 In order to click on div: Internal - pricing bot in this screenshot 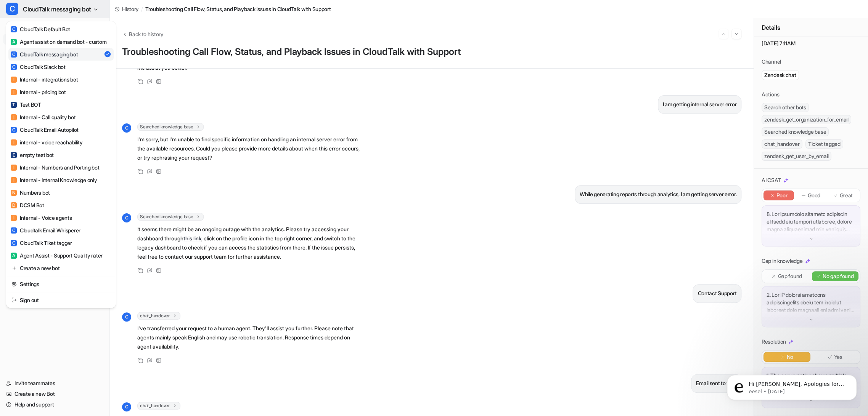, I will do `click(38, 92)`.